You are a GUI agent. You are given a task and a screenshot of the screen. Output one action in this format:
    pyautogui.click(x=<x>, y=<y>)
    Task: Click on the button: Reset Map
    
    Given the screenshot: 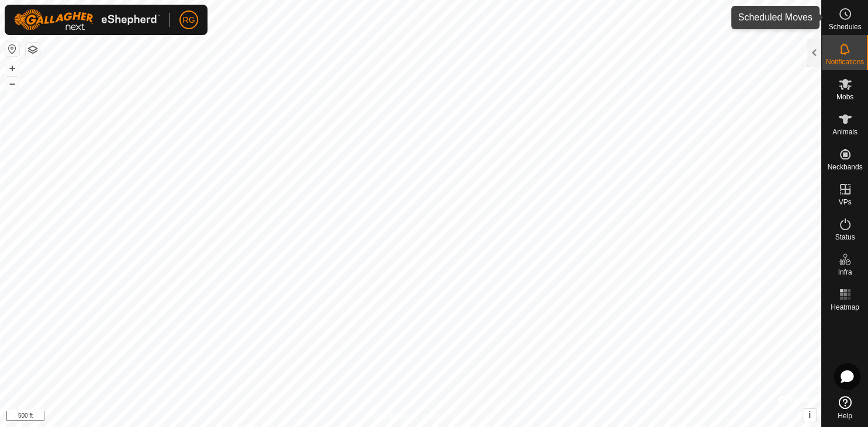 What is the action you would take?
    pyautogui.click(x=12, y=49)
    